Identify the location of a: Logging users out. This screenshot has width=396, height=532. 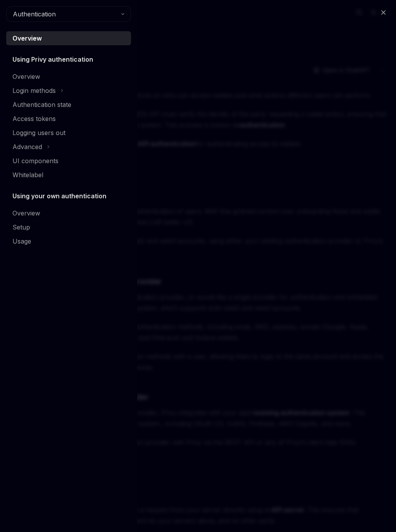
(69, 133).